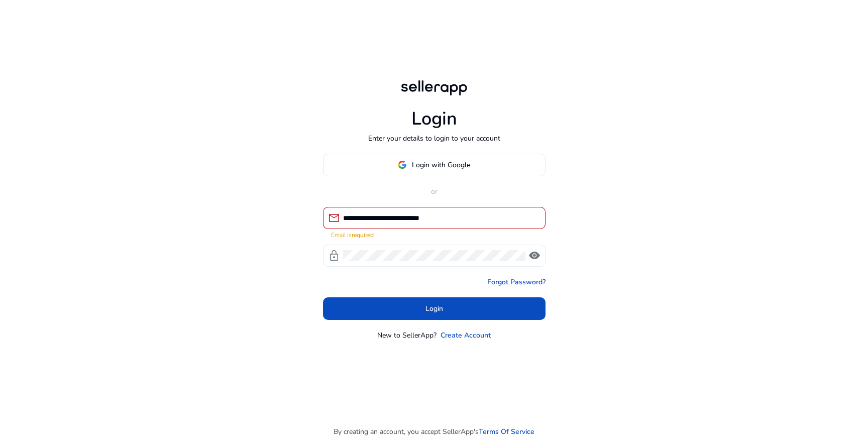 The height and width of the screenshot is (446, 868). What do you see at coordinates (516, 282) in the screenshot?
I see `a: Forgot Password?` at bounding box center [516, 282].